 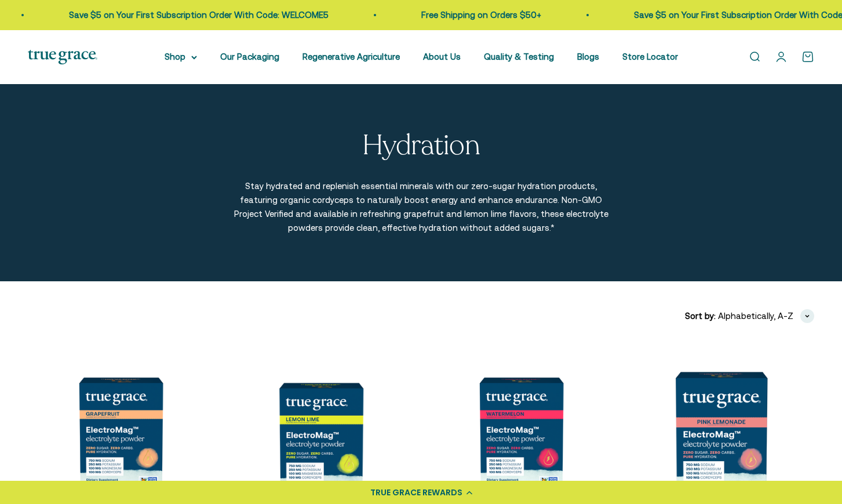 What do you see at coordinates (767, 316) in the screenshot?
I see `button: Alphabetically, A-Z` at bounding box center [767, 316].